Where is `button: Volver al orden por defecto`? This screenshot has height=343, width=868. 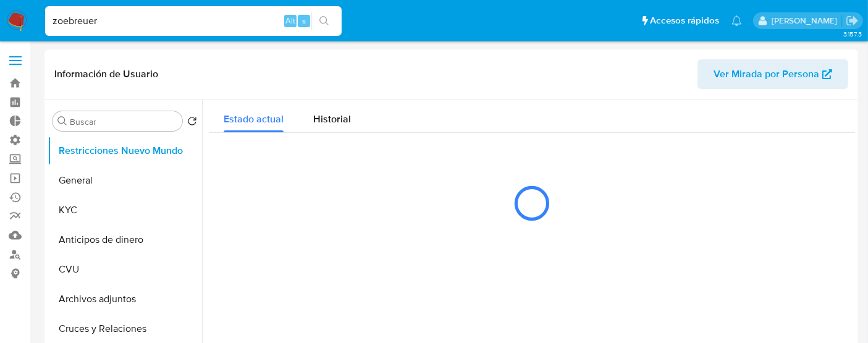 button: Volver al orden por defecto is located at coordinates (192, 123).